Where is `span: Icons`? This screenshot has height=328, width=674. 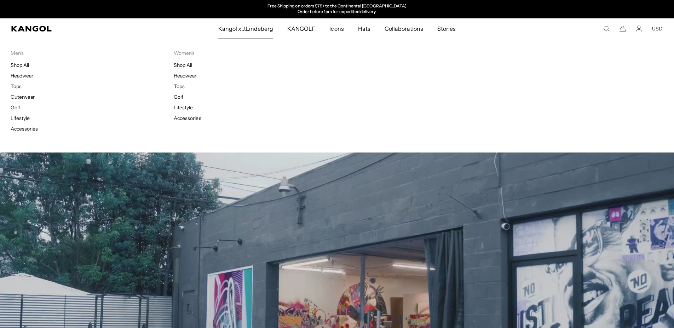 span: Icons is located at coordinates (336, 29).